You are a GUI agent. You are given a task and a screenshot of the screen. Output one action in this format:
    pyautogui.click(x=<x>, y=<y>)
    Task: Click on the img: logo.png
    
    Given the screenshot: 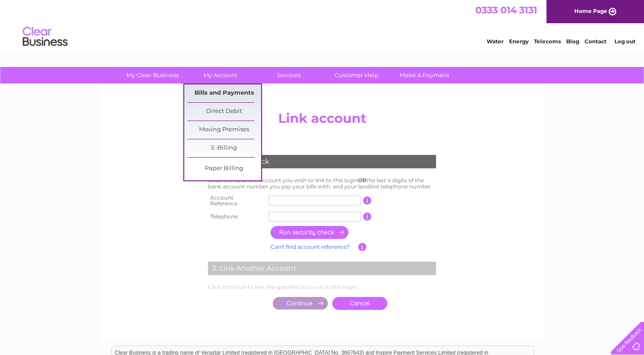 What is the action you would take?
    pyautogui.click(x=45, y=37)
    